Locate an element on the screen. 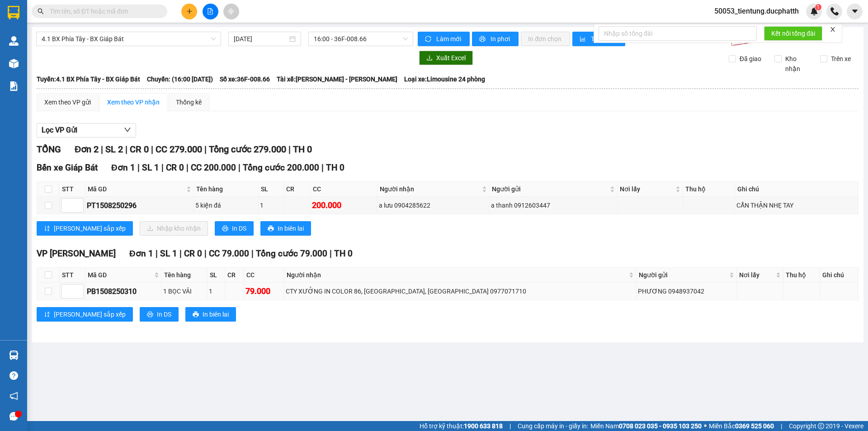  span: Người gửi is located at coordinates (683, 275).